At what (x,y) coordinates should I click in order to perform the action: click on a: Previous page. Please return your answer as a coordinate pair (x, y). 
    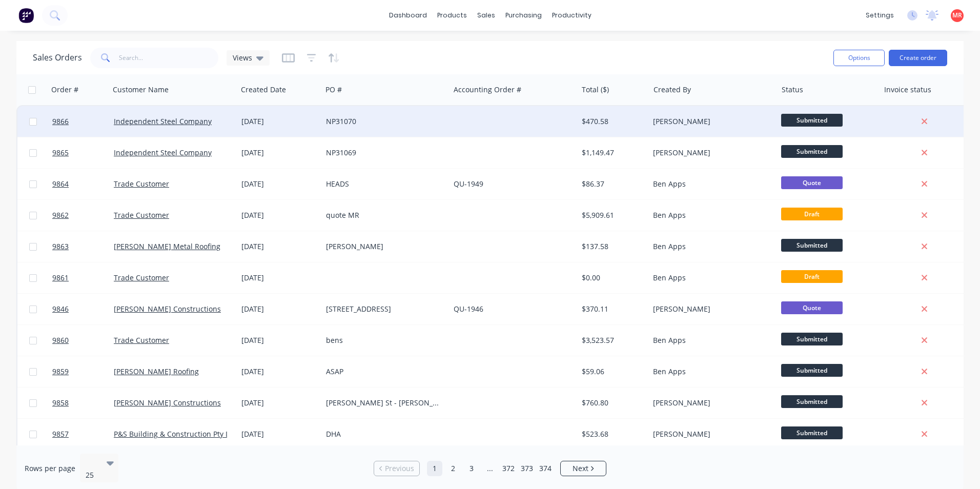
    Looking at the image, I should click on (397, 469).